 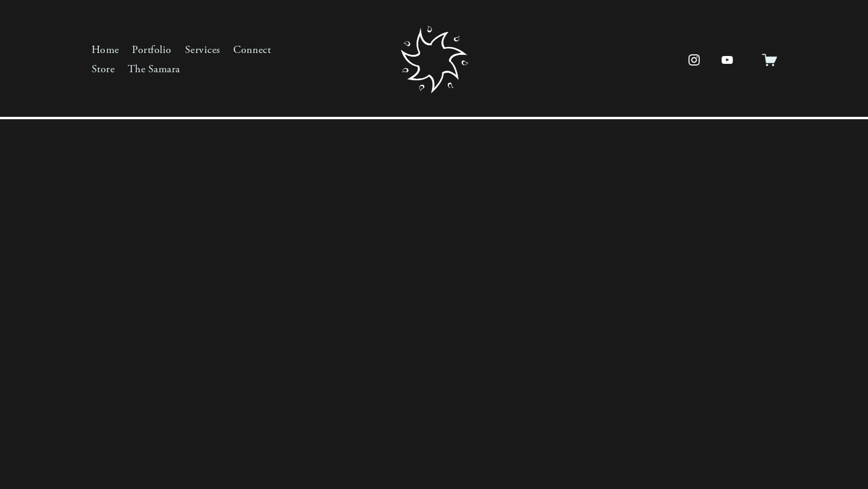 What do you see at coordinates (727, 59) in the screenshot?
I see `a: YouTube` at bounding box center [727, 59].